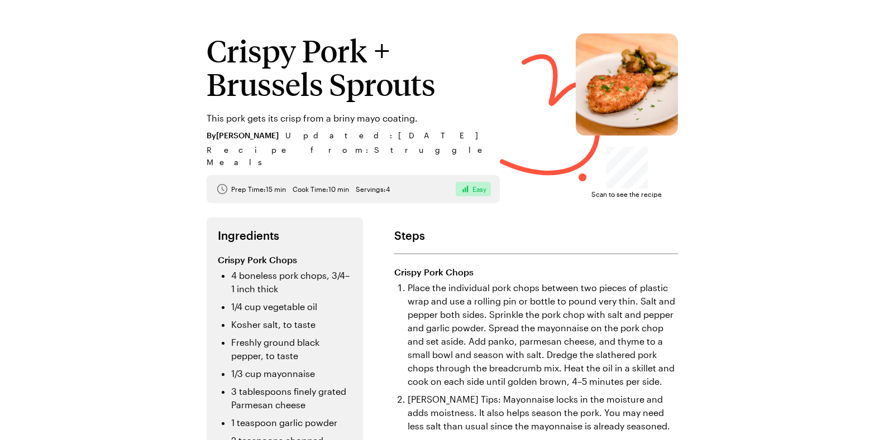  Describe the element at coordinates (291, 325) in the screenshot. I see `li: Kosher salt, to taste` at that location.